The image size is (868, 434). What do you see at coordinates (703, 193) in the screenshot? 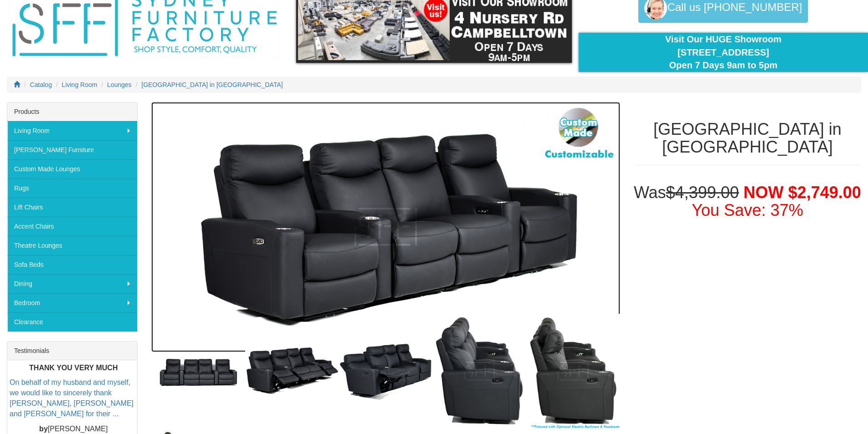
I see `del: $4,399.00` at bounding box center [703, 193].